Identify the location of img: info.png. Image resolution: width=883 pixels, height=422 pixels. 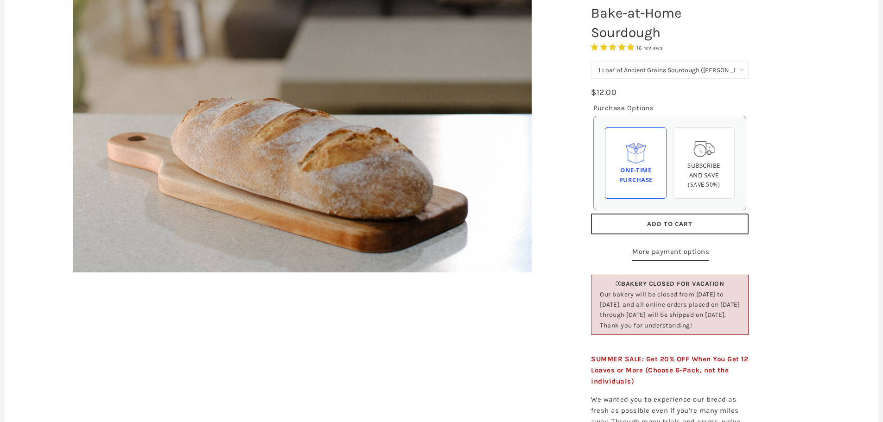
(619, 284).